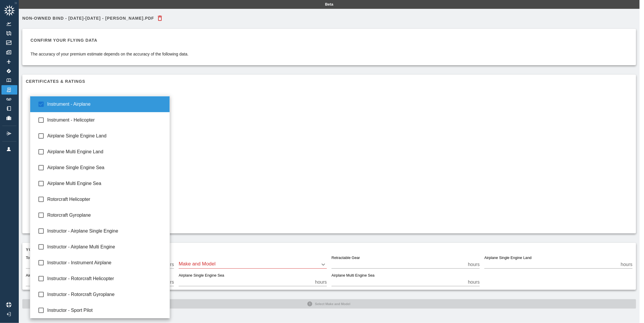 The width and height of the screenshot is (644, 323). Describe the element at coordinates (106, 120) in the screenshot. I see `span: Instrument - Helicopter` at that location.